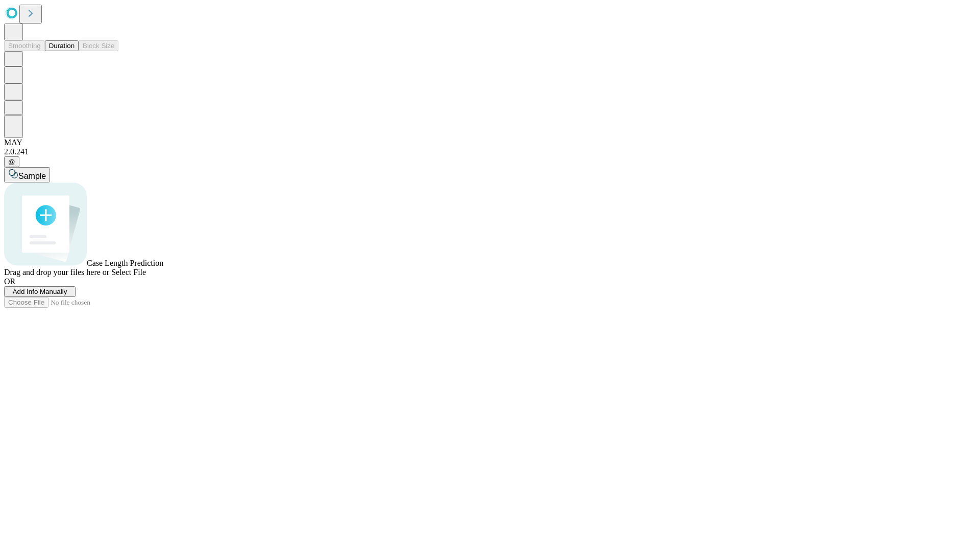 The width and height of the screenshot is (980, 552). Describe the element at coordinates (27, 175) in the screenshot. I see `button: Sample` at that location.